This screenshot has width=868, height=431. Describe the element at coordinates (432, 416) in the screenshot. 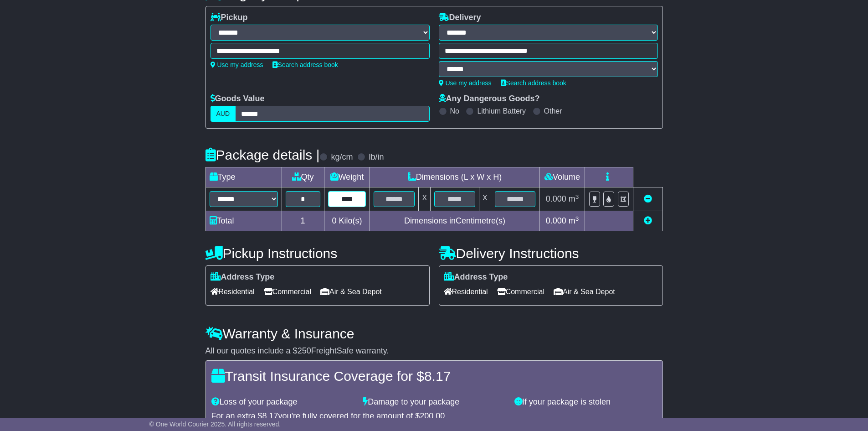

I see `span: 200.00` at that location.